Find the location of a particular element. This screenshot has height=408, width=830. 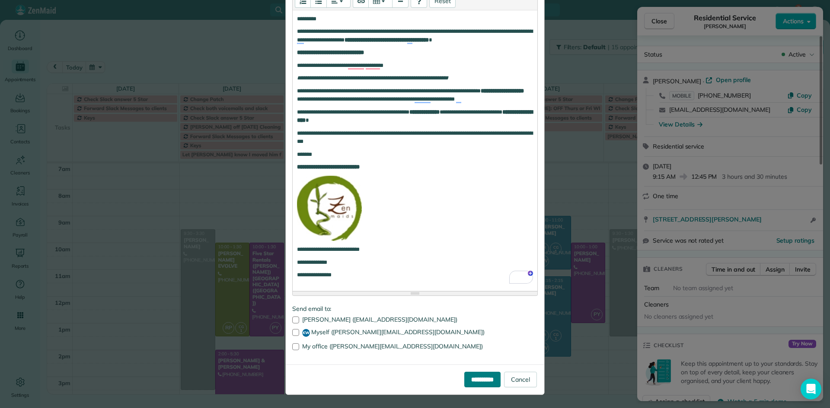

a: Cancel is located at coordinates (520, 380).